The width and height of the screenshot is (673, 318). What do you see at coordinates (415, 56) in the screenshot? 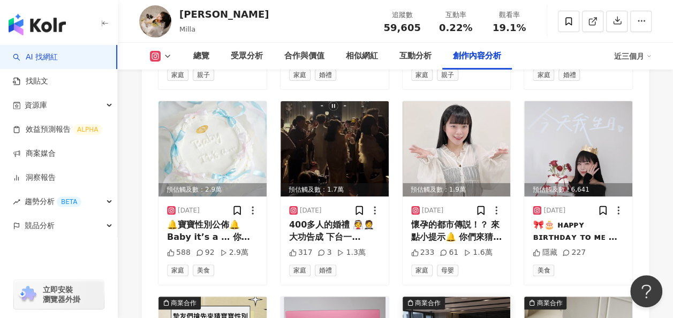
I see `div: 互動分析` at bounding box center [415, 56].